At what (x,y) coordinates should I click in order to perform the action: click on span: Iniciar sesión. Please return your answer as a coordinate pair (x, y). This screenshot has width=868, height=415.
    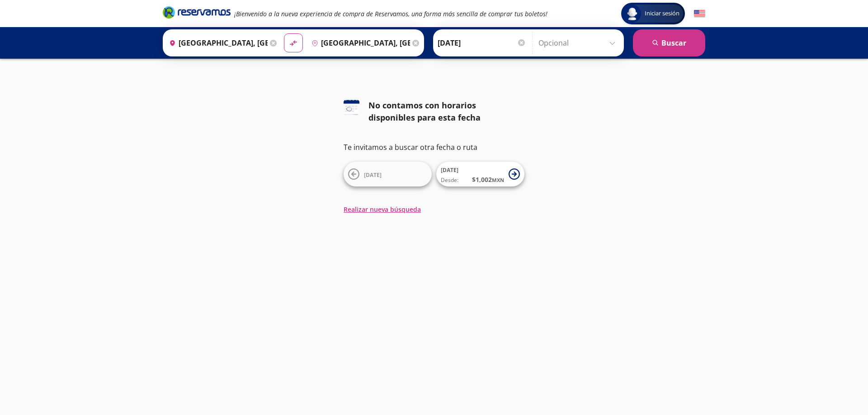
    Looking at the image, I should click on (662, 13).